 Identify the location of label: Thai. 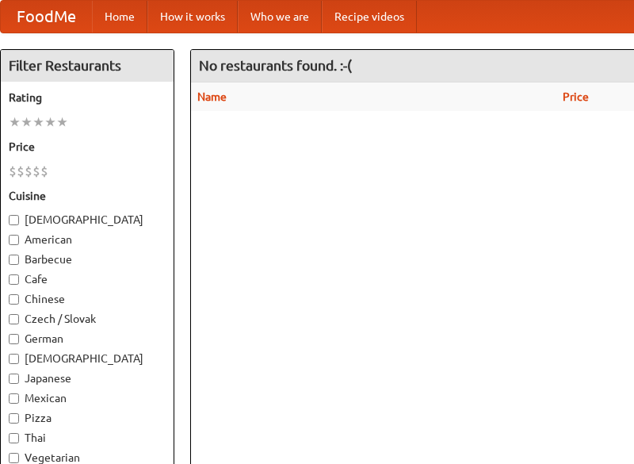
(87, 438).